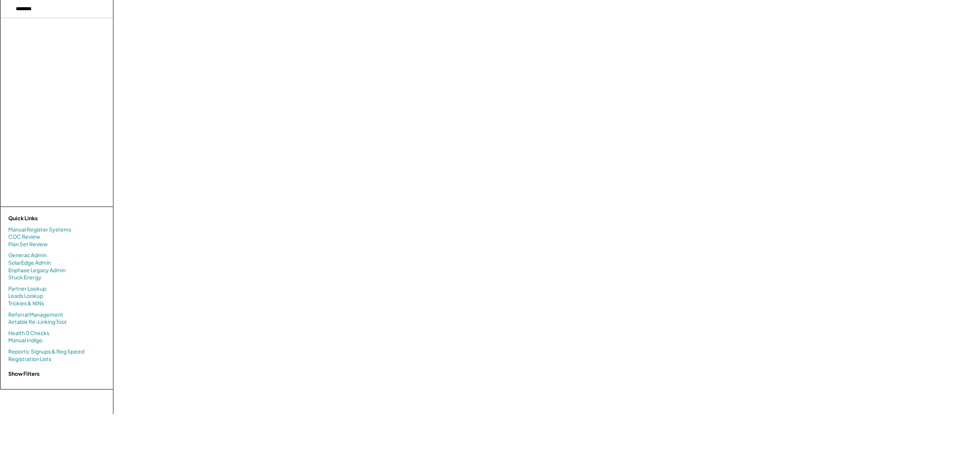 This screenshot has width=959, height=468. I want to click on a: Trickies & NINs, so click(26, 303).